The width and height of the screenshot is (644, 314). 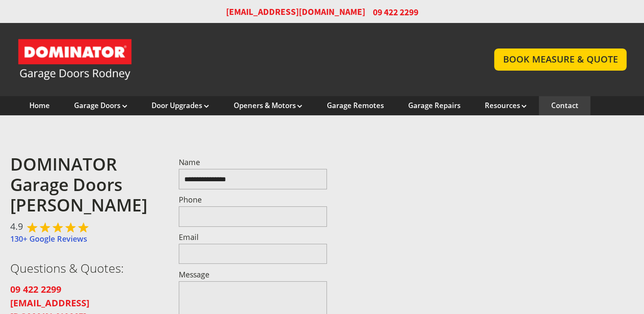 What do you see at coordinates (100, 106) in the screenshot?
I see `a: Garage Doors` at bounding box center [100, 106].